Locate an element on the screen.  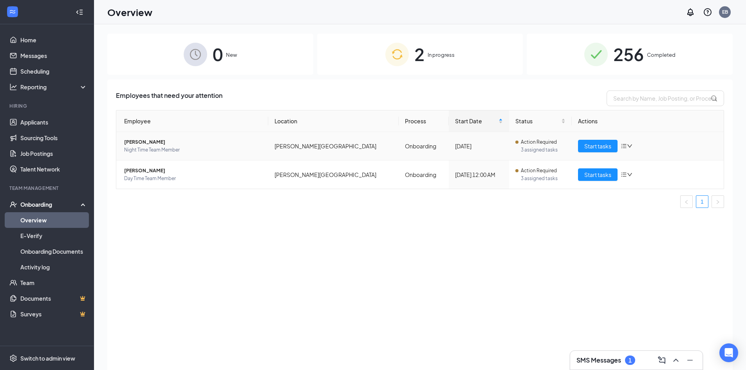
button: left is located at coordinates (687, 202).